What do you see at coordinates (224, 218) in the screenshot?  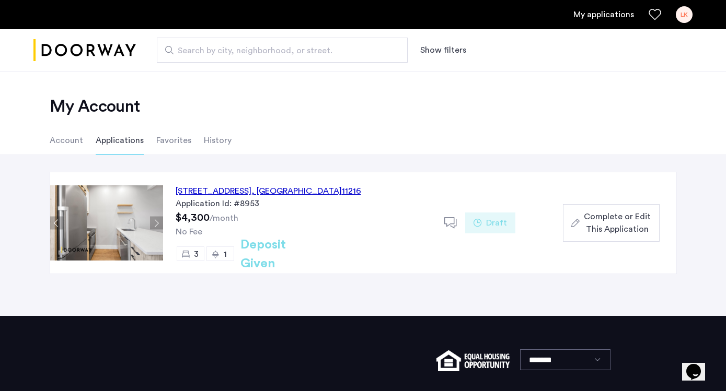 I see `sub: /month` at bounding box center [224, 218].